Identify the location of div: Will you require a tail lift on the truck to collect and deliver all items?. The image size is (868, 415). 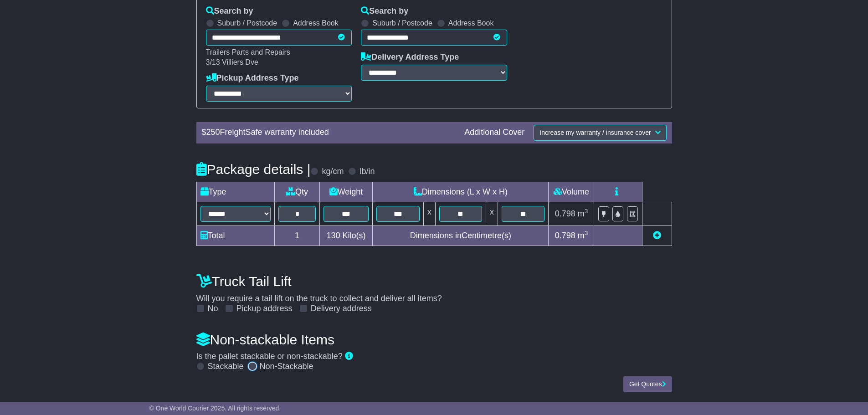
(434, 292).